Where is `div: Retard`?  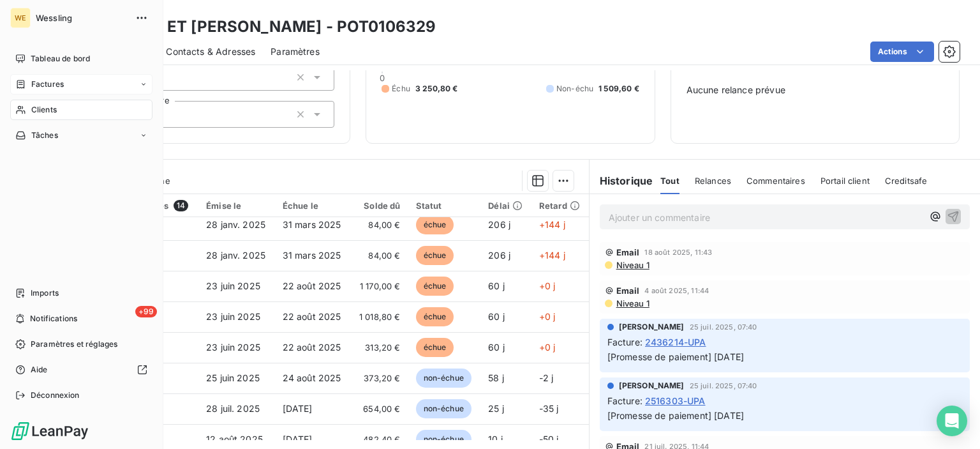
div: Retard is located at coordinates (560, 206).